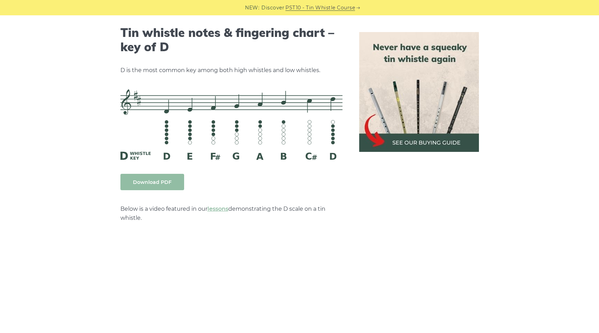  Describe the element at coordinates (232, 70) in the screenshot. I see `p: D is the most common key among both high whistles and low whistles.` at that location.